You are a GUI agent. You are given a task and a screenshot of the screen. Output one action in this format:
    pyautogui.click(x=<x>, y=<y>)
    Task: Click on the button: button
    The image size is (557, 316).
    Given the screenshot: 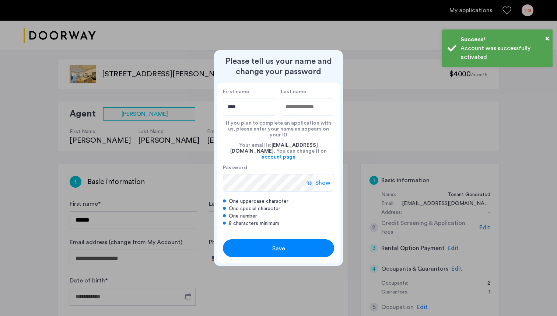 What is the action you would take?
    pyautogui.click(x=278, y=248)
    